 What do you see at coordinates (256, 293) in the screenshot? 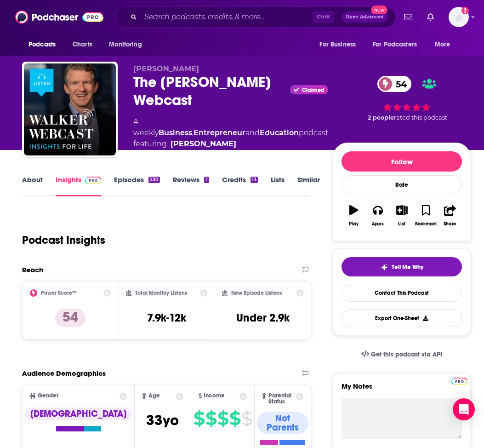
I see `h2: New Episode Listens` at bounding box center [256, 293].